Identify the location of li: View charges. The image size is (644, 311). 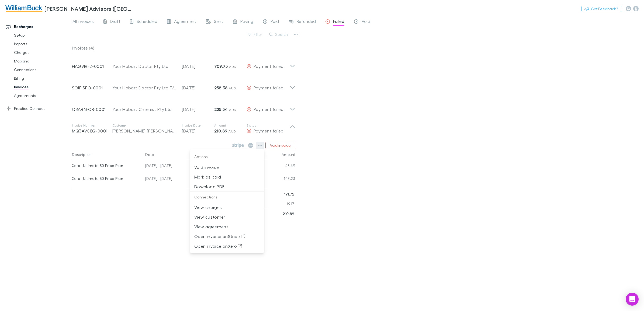
(227, 207).